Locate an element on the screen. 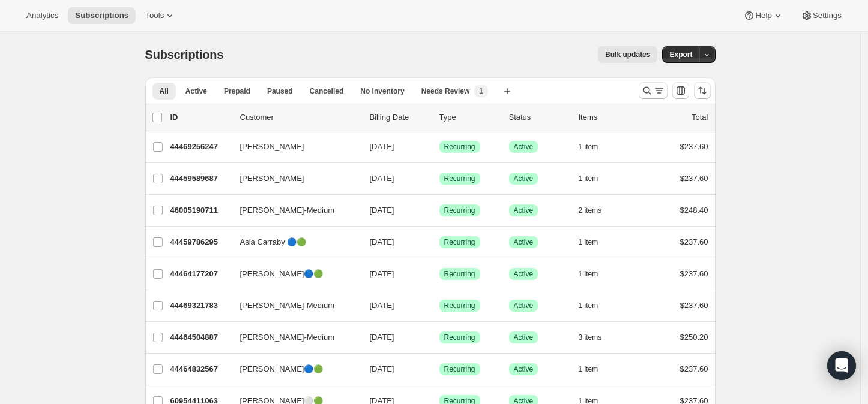 The height and width of the screenshot is (404, 868). button: Asia Carraby 🔵🟢 is located at coordinates (293, 242).